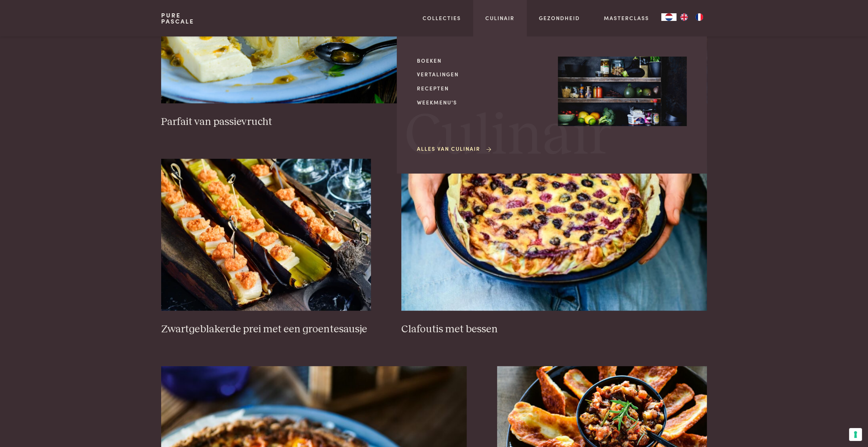 The height and width of the screenshot is (447, 868). What do you see at coordinates (856, 435) in the screenshot?
I see `button: Uw voorkeuren voor toestemming voor trackingtechnologieën` at bounding box center [856, 435].